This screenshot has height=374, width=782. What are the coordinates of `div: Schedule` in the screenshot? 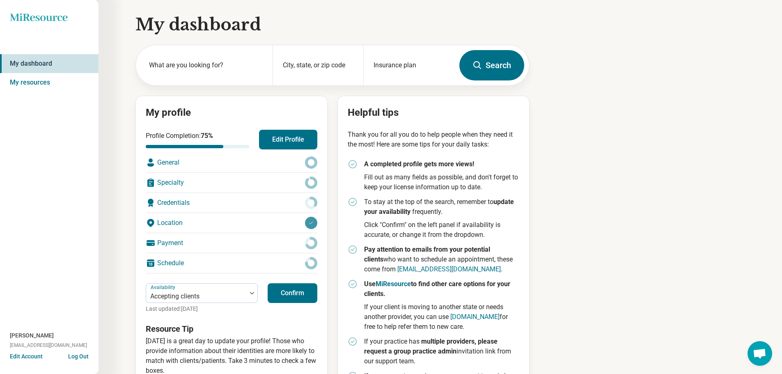 It's located at (232, 263).